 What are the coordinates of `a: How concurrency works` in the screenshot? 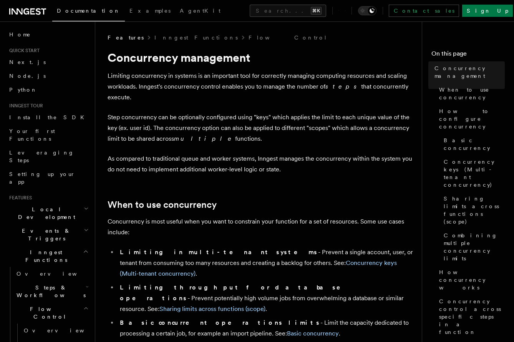 It's located at (470, 280).